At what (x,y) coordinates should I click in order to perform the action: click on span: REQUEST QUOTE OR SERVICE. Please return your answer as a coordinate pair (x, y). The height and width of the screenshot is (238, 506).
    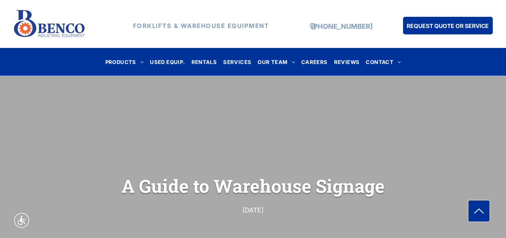
    Looking at the image, I should click on (448, 26).